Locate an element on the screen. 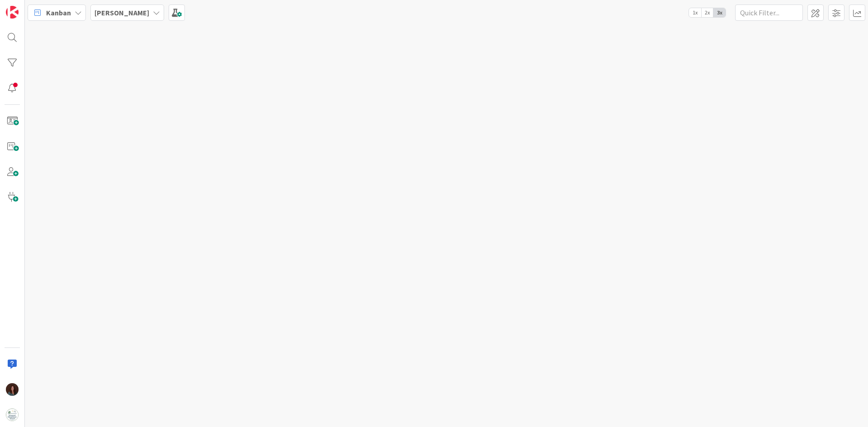 The height and width of the screenshot is (427, 868). img: RF is located at coordinates (12, 389).